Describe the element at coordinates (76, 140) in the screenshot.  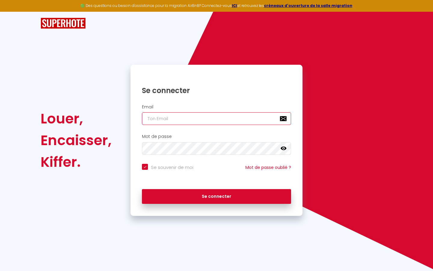
I see `div: Encaisser,` at that location.